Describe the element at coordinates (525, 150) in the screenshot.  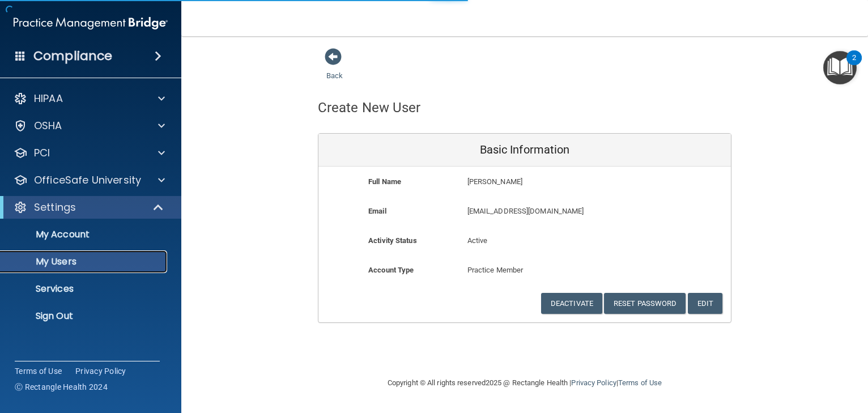
I see `div: Basic Information` at that location.